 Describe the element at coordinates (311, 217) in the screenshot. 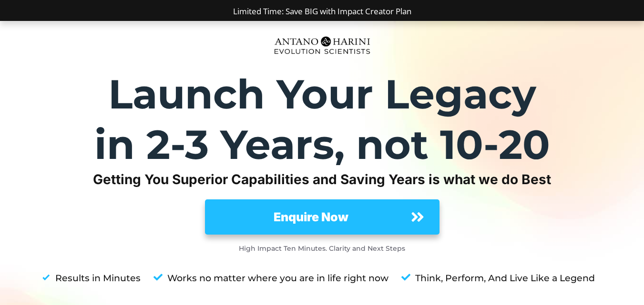

I see `strong: Enquire Now` at that location.